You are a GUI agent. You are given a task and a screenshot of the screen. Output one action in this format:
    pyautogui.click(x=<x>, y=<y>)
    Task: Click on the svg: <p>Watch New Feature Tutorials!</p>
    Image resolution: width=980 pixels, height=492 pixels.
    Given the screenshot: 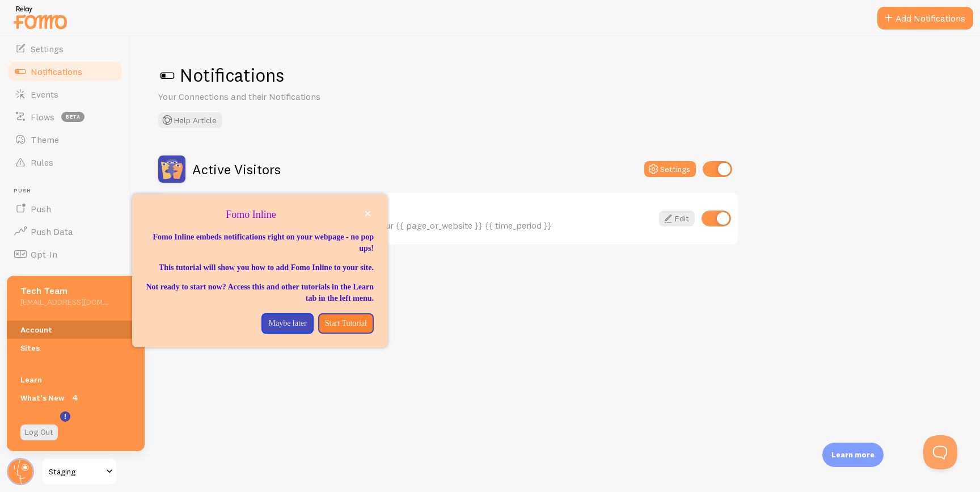 What is the action you would take?
    pyautogui.click(x=65, y=416)
    